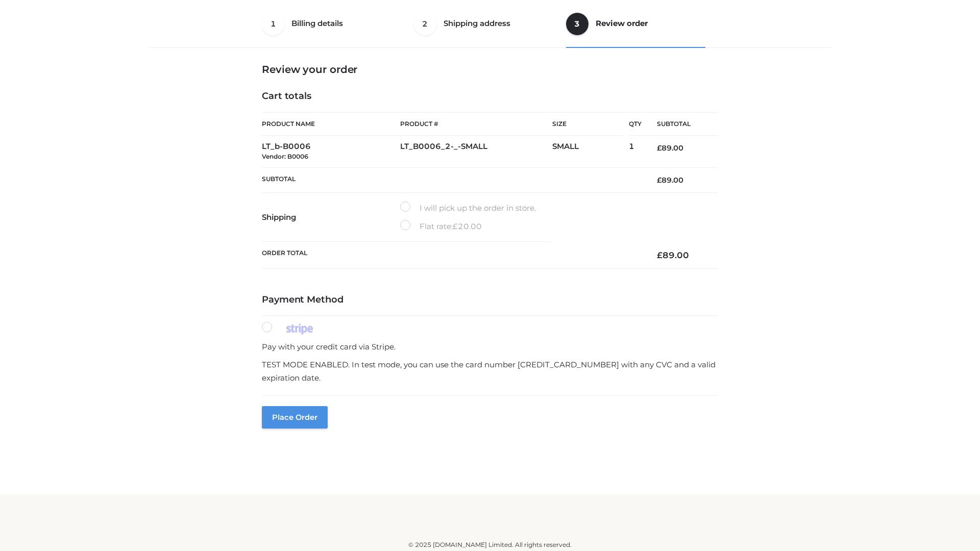 The height and width of the screenshot is (551, 980). I want to click on th: Size, so click(588, 124).